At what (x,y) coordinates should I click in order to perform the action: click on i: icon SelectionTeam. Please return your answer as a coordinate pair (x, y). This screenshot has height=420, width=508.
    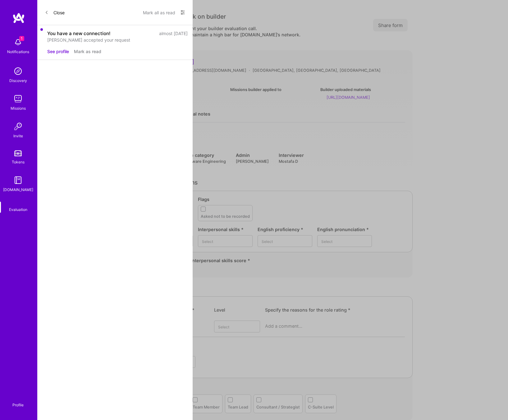
    Looking at the image, I should click on (18, 204).